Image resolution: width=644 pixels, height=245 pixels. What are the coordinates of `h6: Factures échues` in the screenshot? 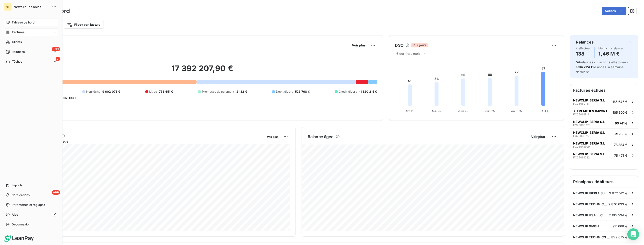 It's located at (604, 90).